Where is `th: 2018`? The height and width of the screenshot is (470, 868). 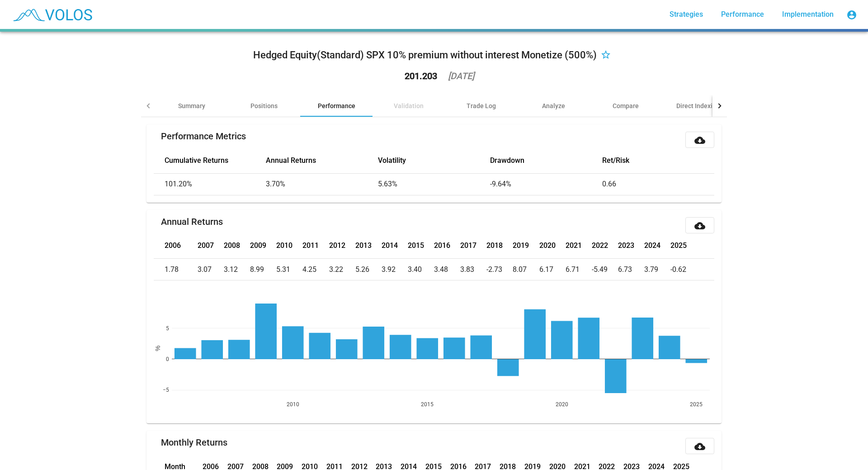
th: 2018 is located at coordinates (500, 247).